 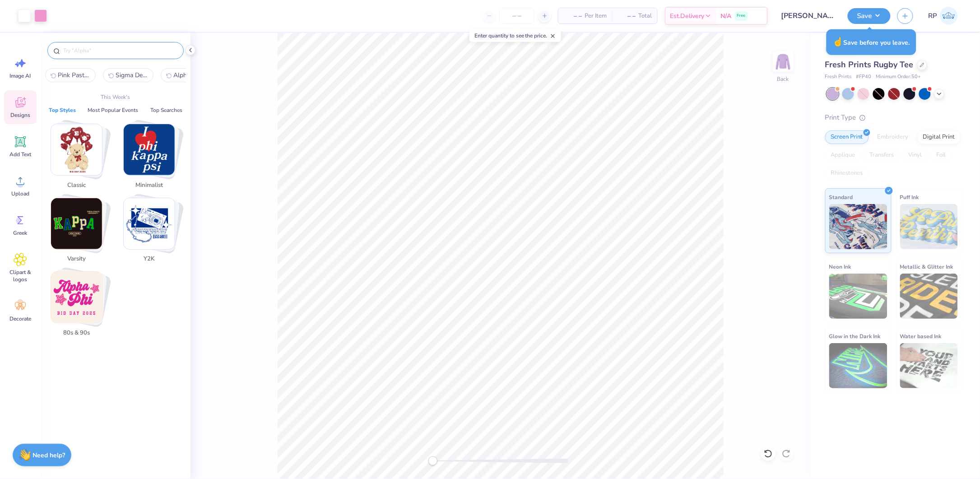 I want to click on img: 80s & 90s, so click(x=76, y=297).